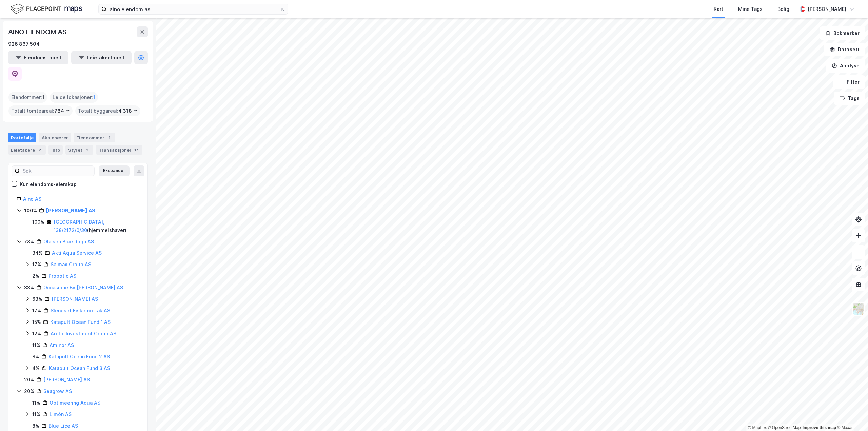  What do you see at coordinates (55, 138) in the screenshot?
I see `div: Aksjonærer` at bounding box center [55, 138].